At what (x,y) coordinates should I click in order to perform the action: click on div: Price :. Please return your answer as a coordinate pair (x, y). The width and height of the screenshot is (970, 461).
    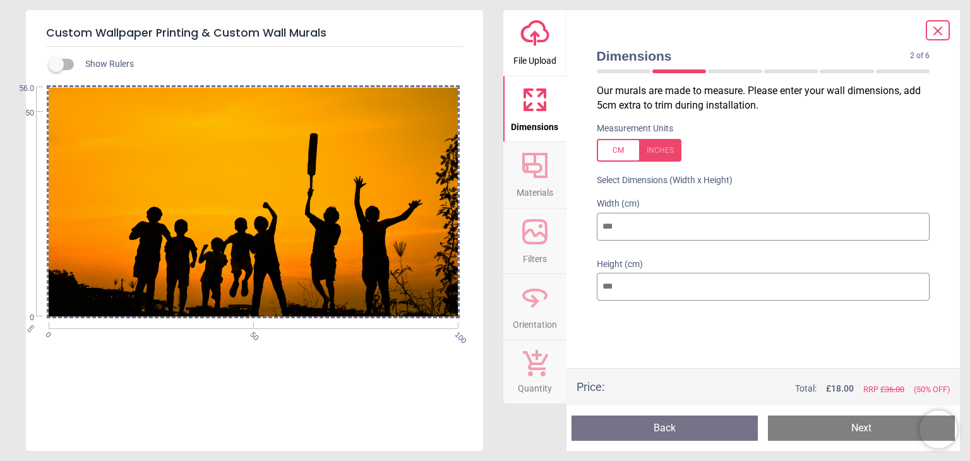
    Looking at the image, I should click on (590, 387).